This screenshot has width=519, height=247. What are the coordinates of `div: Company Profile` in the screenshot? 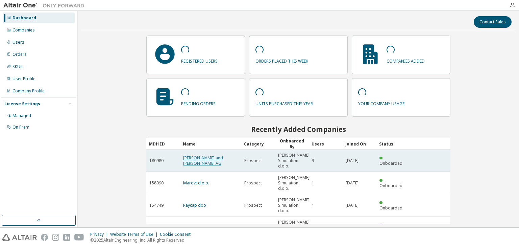 It's located at (28, 91).